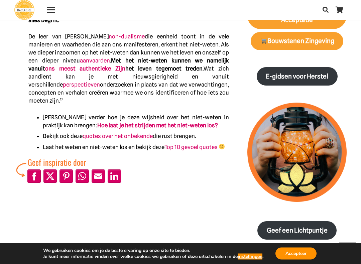  Describe the element at coordinates (34, 176) in the screenshot. I see `a: Share to Facebook` at that location.